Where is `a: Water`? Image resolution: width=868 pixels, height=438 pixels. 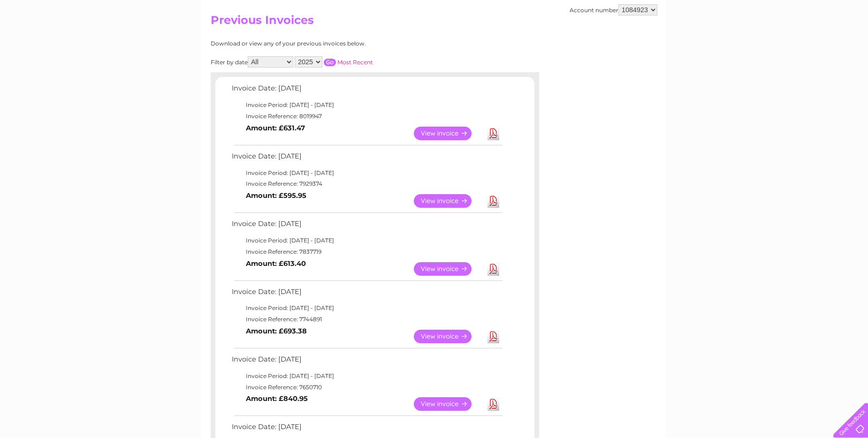 a: Water is located at coordinates (712, 43).